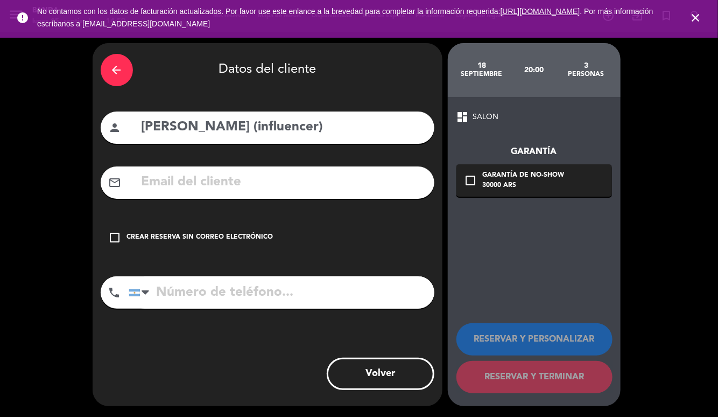 This screenshot has height=417, width=718. What do you see at coordinates (381, 374) in the screenshot?
I see `button: Volver` at bounding box center [381, 374].